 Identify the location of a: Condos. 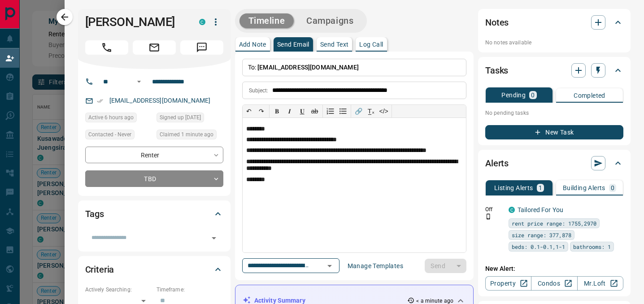
(554, 283).